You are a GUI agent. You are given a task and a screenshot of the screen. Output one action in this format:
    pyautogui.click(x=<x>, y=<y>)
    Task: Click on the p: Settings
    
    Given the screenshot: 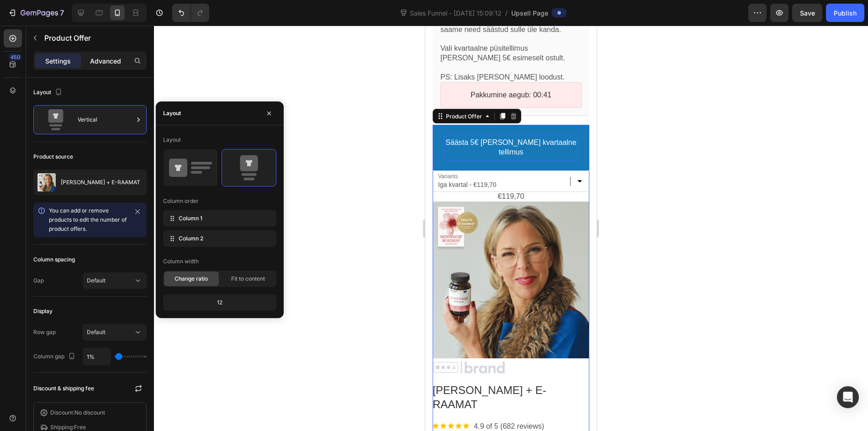 What is the action you would take?
    pyautogui.click(x=58, y=61)
    